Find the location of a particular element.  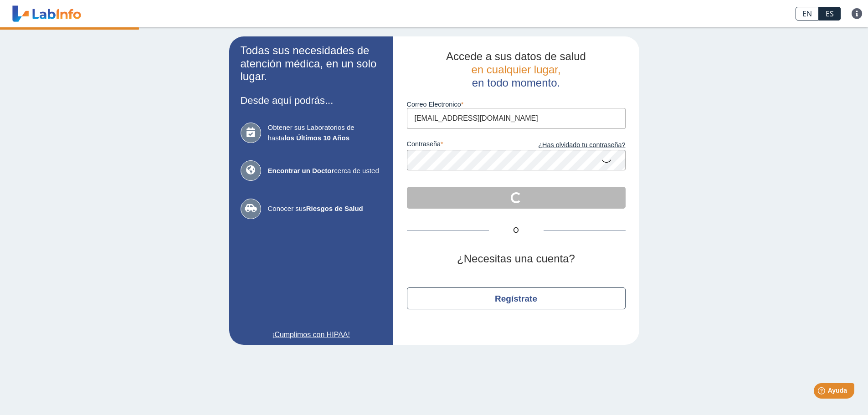

a: ¿Has olvidado tu contraseña? is located at coordinates (571, 145).